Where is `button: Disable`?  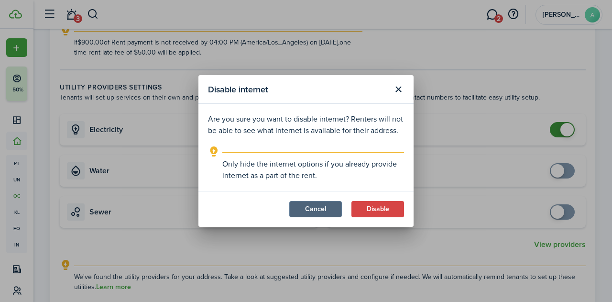
button: Disable is located at coordinates (378, 209).